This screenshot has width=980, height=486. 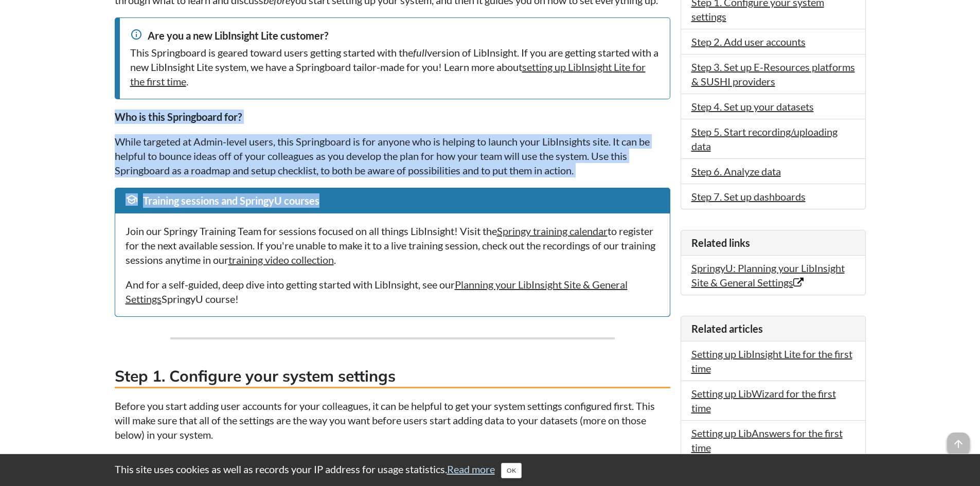 I want to click on span: arrow_upward, so click(x=958, y=444).